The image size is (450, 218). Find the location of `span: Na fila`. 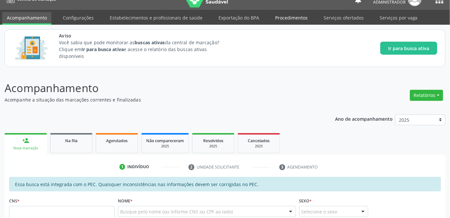

span: Na fila is located at coordinates (71, 141).